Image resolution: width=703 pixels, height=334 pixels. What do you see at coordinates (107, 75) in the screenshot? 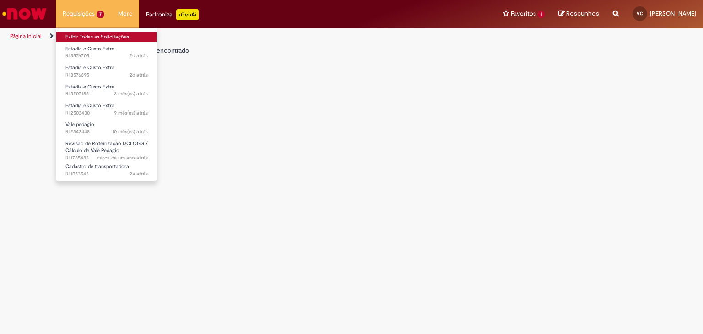
I see `span: R13576695` at bounding box center [107, 75].